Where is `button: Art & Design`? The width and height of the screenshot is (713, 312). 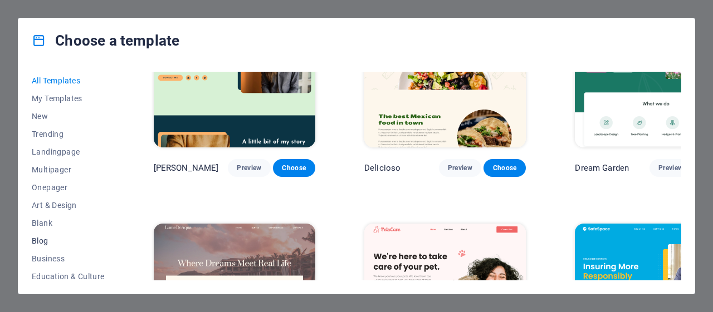 button: Art & Design is located at coordinates (68, 205).